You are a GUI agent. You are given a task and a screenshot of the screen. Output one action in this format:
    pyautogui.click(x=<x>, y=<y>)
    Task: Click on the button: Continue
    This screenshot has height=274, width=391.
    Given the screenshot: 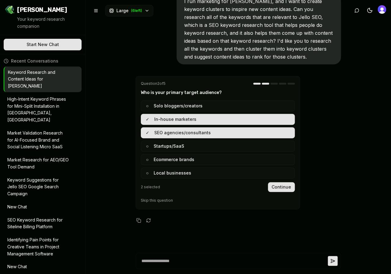 What is the action you would take?
    pyautogui.click(x=281, y=187)
    